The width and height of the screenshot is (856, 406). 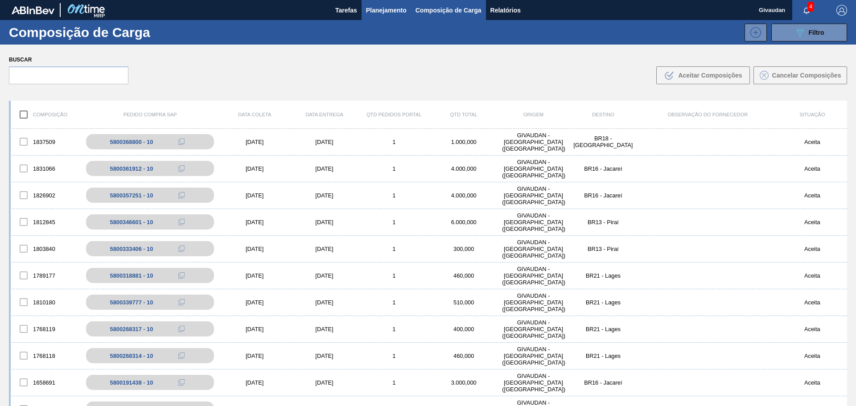 I want to click on span: Composição de Carga, so click(x=448, y=10).